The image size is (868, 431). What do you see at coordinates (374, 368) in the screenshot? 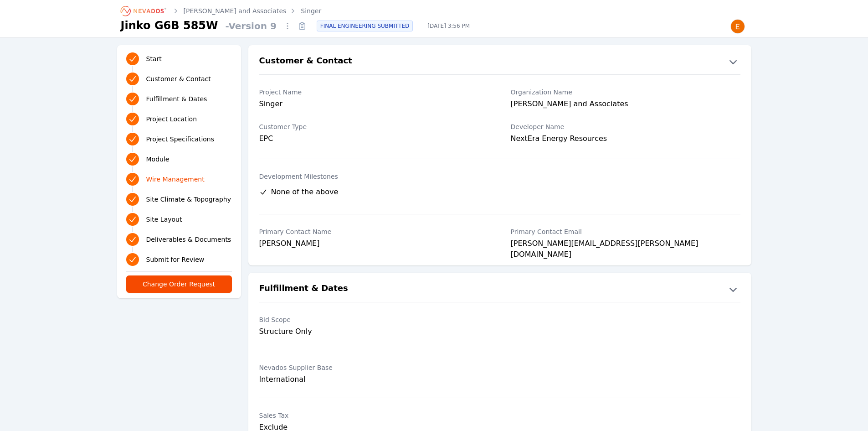
I see `label: Nevados Supplier Base` at bounding box center [374, 368].